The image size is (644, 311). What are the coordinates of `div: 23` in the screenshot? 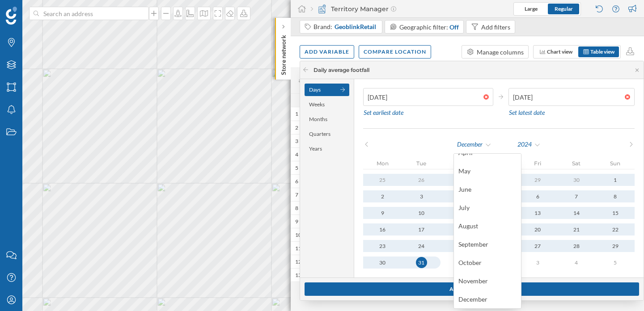 It's located at (383, 246).